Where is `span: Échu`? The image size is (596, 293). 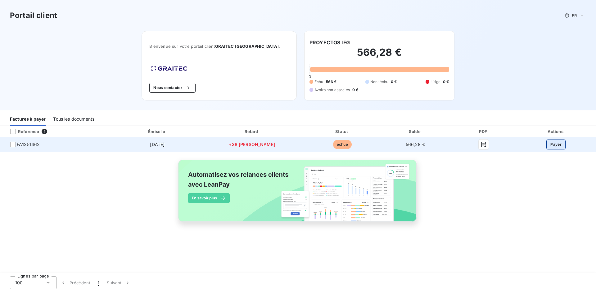 span: Échu is located at coordinates (319, 82).